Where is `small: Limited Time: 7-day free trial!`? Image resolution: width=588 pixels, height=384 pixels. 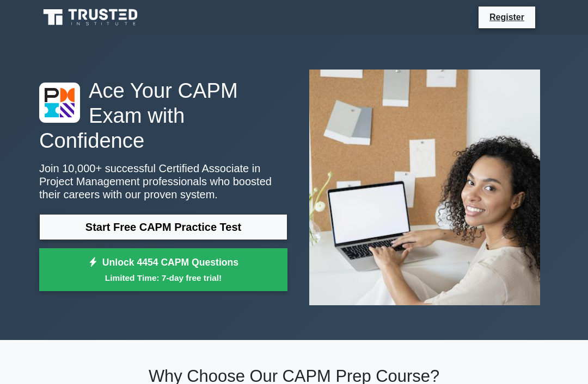 small: Limited Time: 7-day free trial! is located at coordinates (164, 278).